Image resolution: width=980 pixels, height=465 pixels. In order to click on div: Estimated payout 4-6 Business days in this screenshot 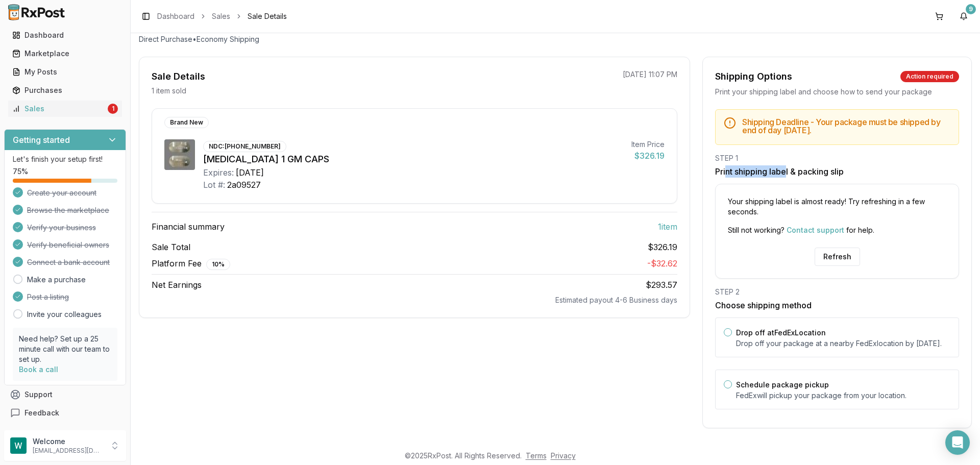, I will do `click(415, 300)`.